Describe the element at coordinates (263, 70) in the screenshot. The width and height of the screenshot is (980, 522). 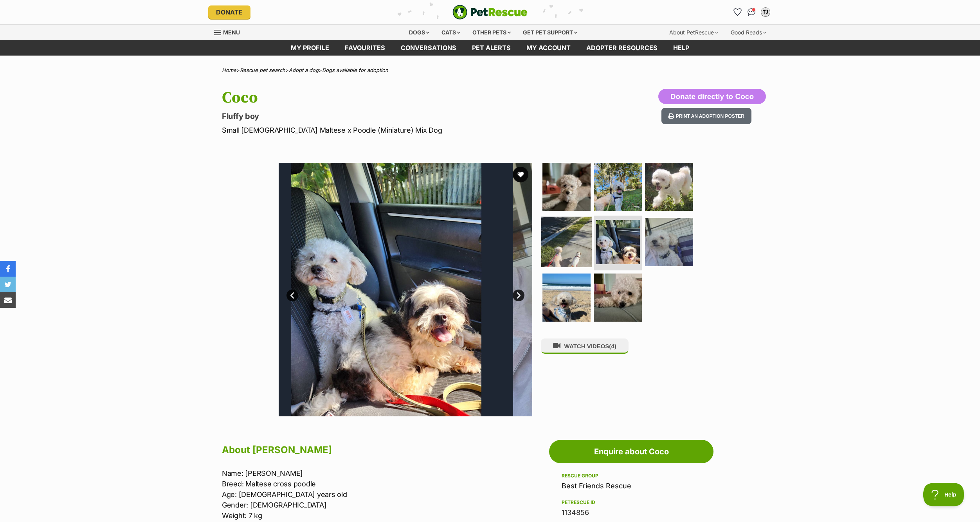
I see `a: Rescue pet search` at that location.